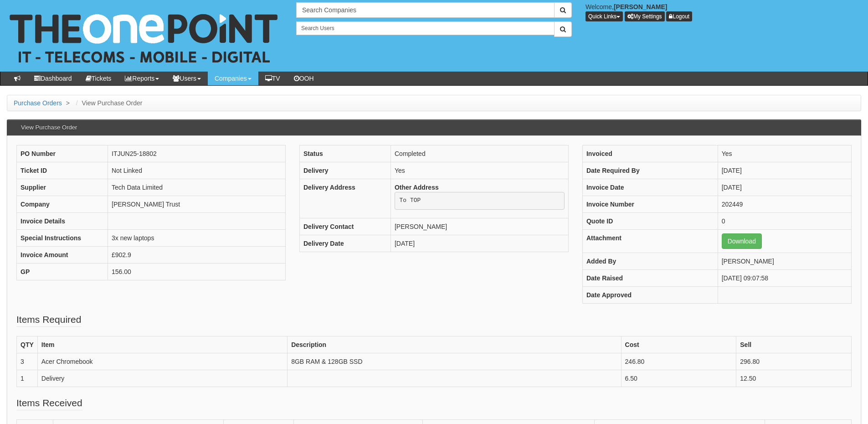  Describe the element at coordinates (345, 227) in the screenshot. I see `th: Delivery Contact` at that location.